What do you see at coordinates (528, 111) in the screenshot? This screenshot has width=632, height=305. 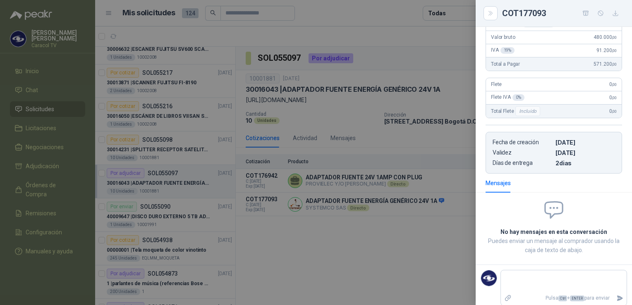 I see `div: Incluido` at bounding box center [528, 111].